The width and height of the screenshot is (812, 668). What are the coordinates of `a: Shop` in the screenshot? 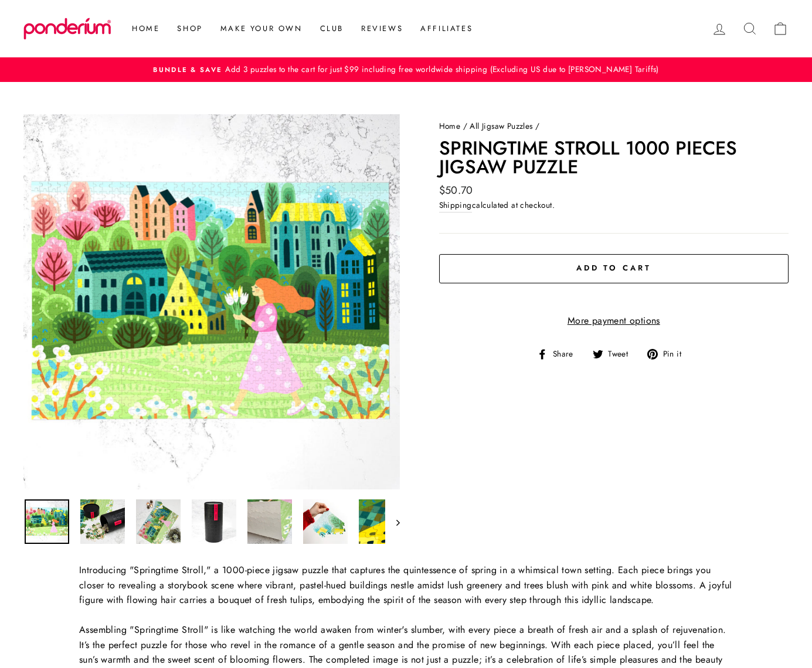 It's located at (190, 28).